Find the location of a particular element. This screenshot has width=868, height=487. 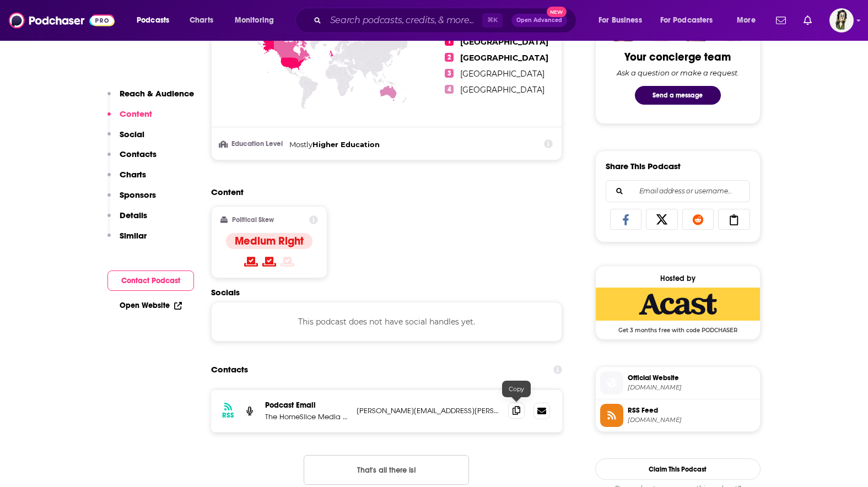

h3: Education Level is located at coordinates (252, 143).